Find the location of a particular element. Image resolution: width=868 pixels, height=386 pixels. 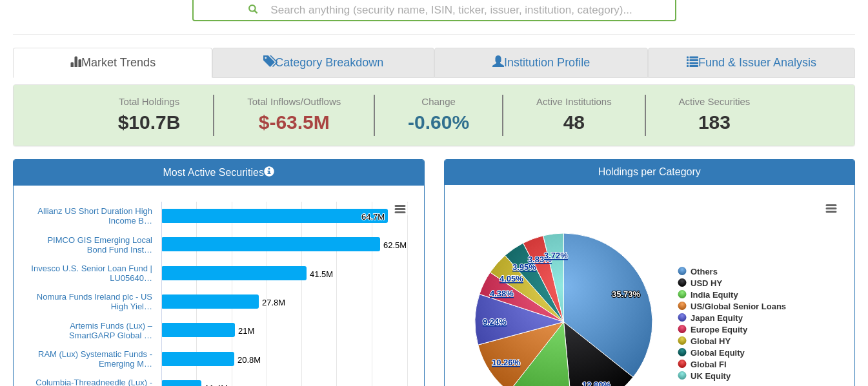

a: Nomura Funds Ireland plc - US High Yiel… is located at coordinates (94, 301).